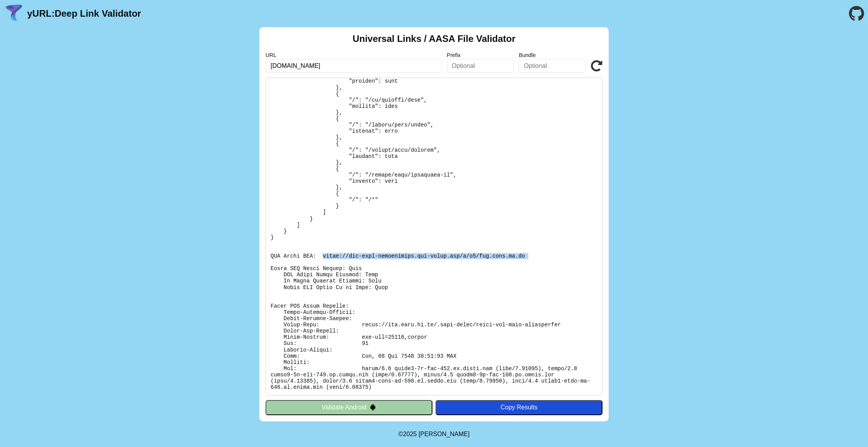 This screenshot has width=868, height=447. Describe the element at coordinates (434, 236) in the screenshot. I see `pre: Lorem ipsu do: sitam://con.adip.el.se/.doei-tempo/incid-utl-etdo-magnaaliqua En Adminimv: Quis No...` at that location.